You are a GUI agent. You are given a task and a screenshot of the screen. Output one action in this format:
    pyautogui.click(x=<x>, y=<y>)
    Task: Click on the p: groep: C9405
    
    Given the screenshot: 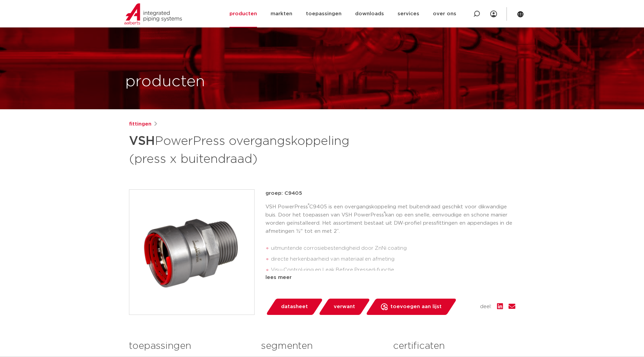 What is the action you would take?
    pyautogui.click(x=391, y=194)
    